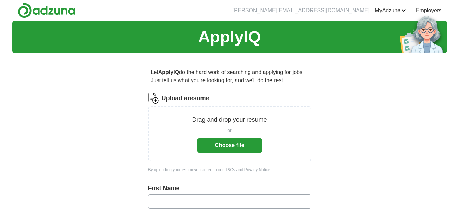 The image size is (459, 215). Describe the element at coordinates (230, 188) in the screenshot. I see `label: First Name` at that location.